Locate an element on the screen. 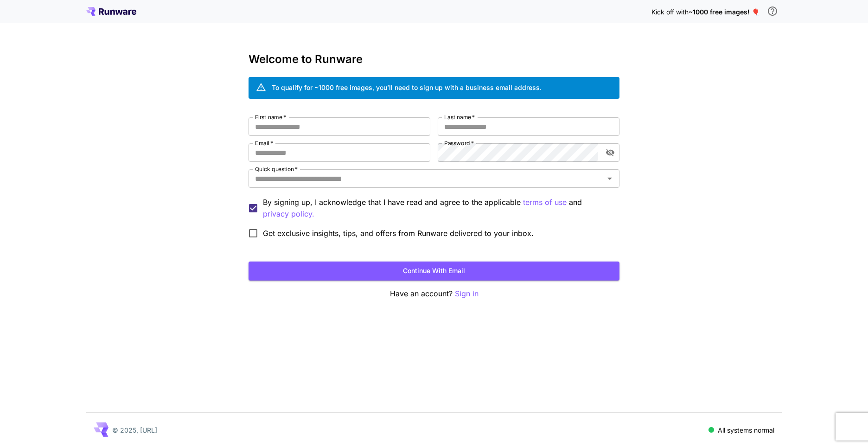  button: By signing up, I acknowledge that I have read and agree to the applicable and privacy policy. is located at coordinates (544, 202).